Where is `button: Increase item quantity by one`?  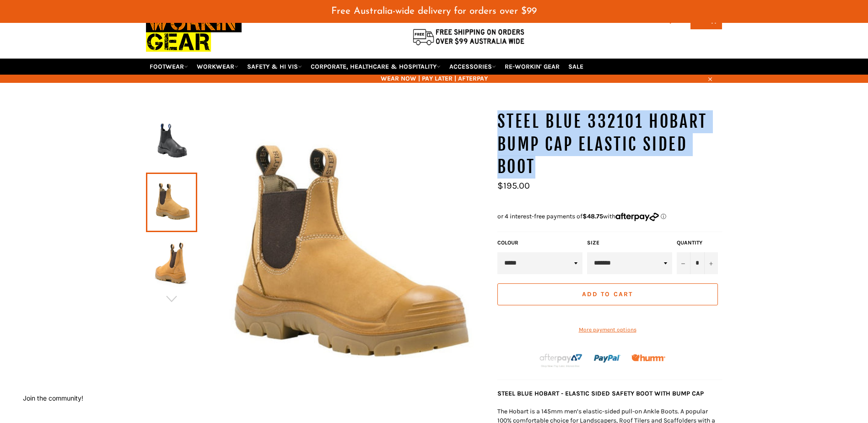 button: Increase item quantity by one is located at coordinates (711, 263).